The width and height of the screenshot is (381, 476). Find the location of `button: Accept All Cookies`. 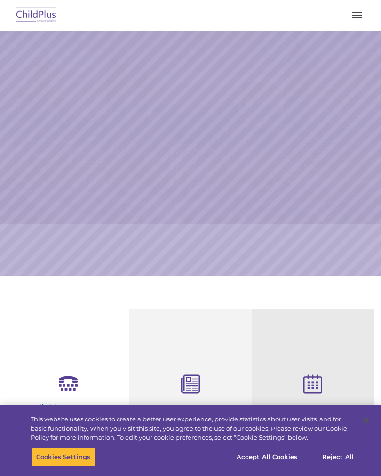

button: Accept All Cookies is located at coordinates (267, 456).